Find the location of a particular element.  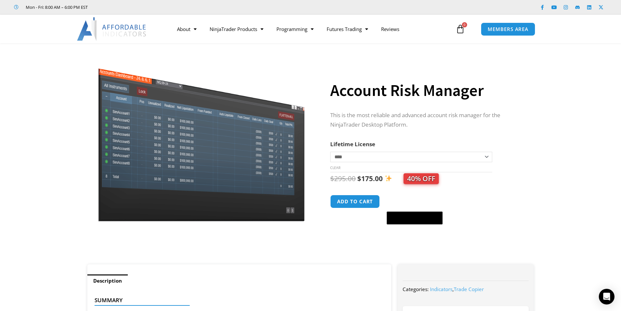

a: NinjaTrader Products is located at coordinates (236, 29).